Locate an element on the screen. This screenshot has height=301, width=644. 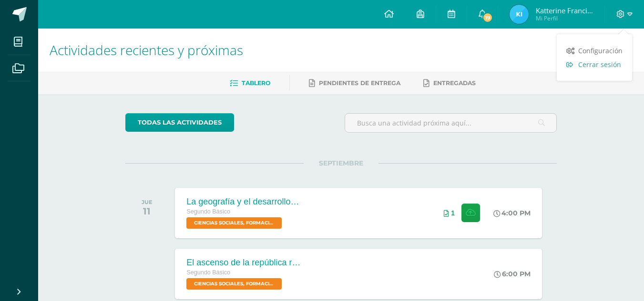
span: Tablero is located at coordinates (256, 83).